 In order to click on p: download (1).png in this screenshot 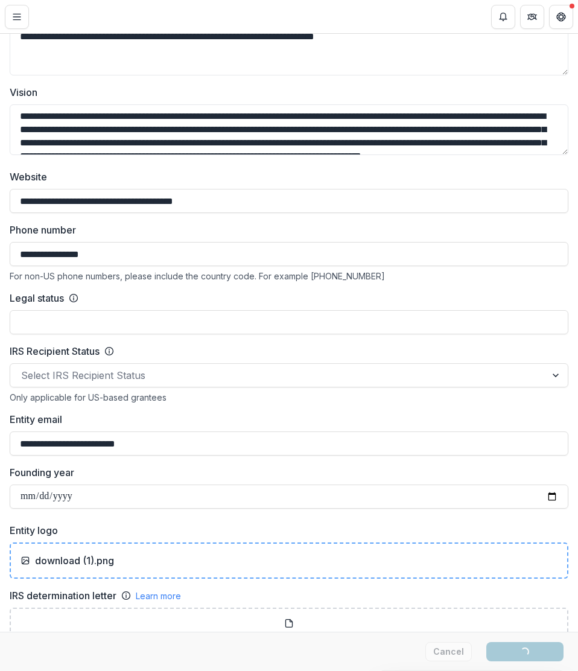, I will do `click(74, 560)`.